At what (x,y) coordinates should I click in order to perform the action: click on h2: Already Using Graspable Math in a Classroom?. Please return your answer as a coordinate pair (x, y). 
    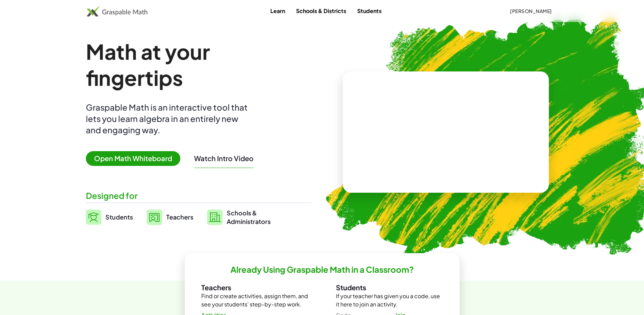
    Looking at the image, I should click on (322, 269).